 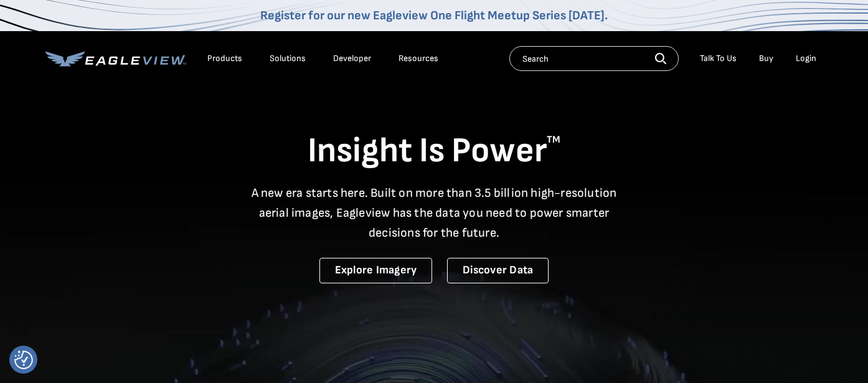 I want to click on a: Discover Data, so click(x=497, y=270).